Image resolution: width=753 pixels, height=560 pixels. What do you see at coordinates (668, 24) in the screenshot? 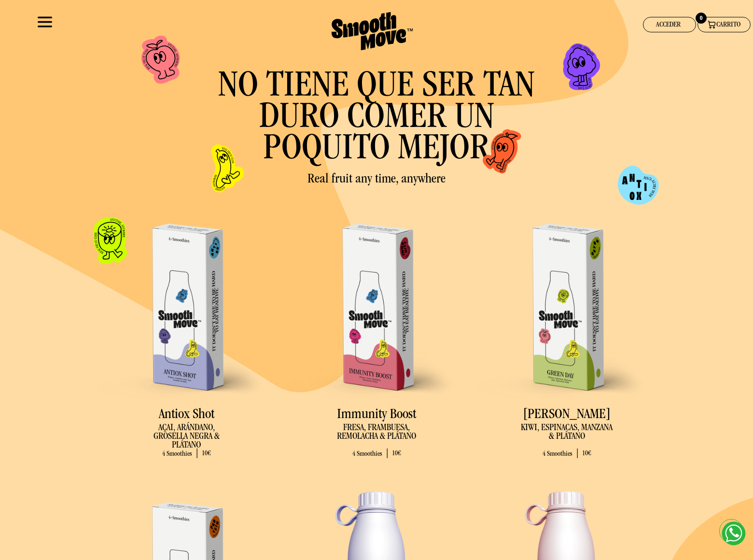
I see `div: ACCEDER` at bounding box center [668, 24].